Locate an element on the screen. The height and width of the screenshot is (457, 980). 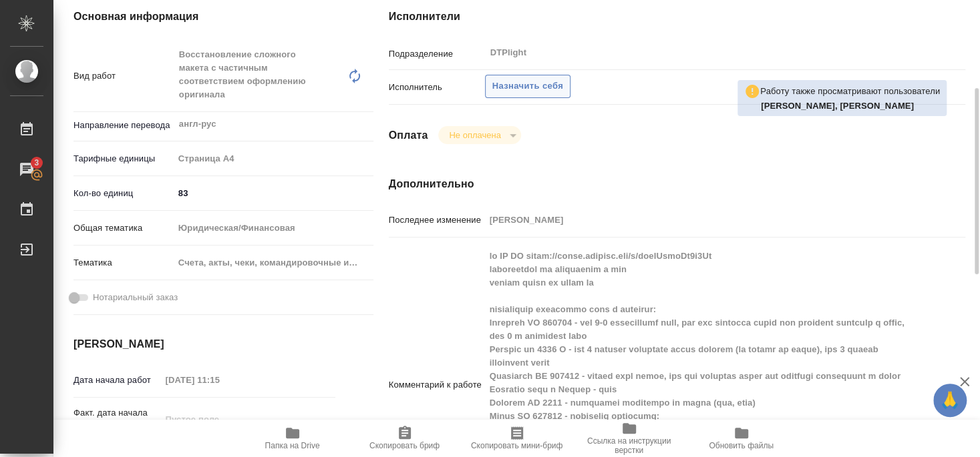
p: Тарифные единицы is located at coordinates (123, 159).